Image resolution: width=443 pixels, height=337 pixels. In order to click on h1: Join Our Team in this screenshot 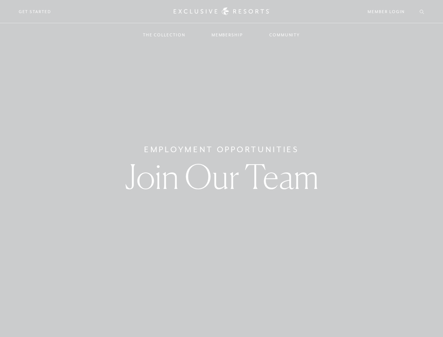, I will do `click(222, 177)`.